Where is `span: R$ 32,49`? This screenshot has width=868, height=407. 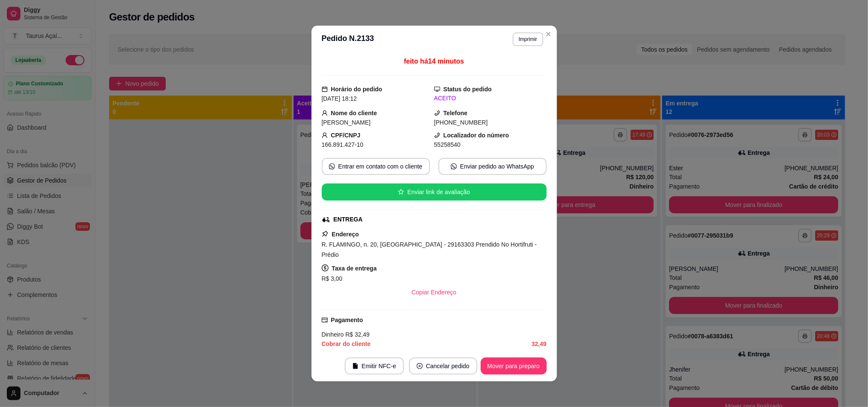
span: R$ 32,49 is located at coordinates (357, 335).